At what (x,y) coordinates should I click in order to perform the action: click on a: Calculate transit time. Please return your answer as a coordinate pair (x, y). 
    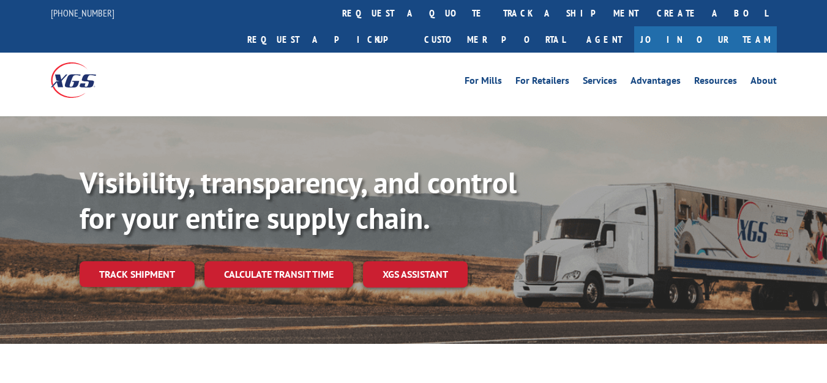
    Looking at the image, I should click on (278, 274).